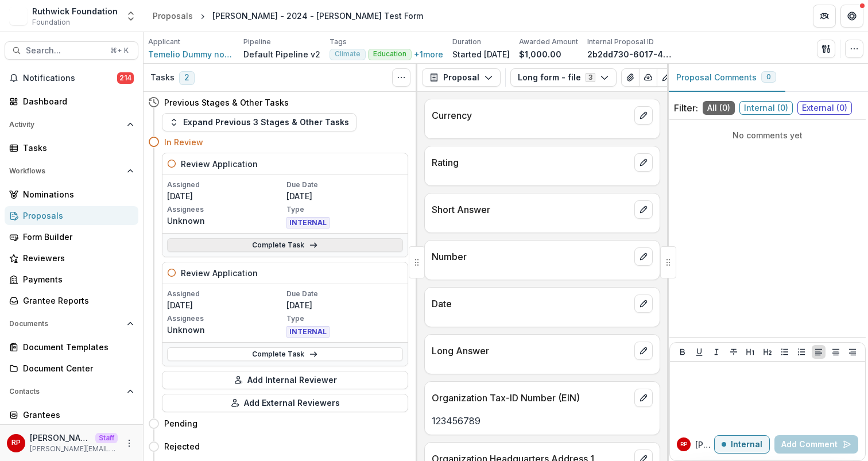 This screenshot has height=461, width=868. What do you see at coordinates (530, 304) in the screenshot?
I see `p: Date` at bounding box center [530, 304].